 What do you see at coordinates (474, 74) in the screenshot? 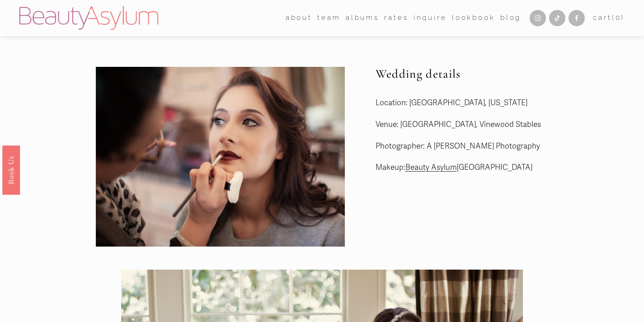
I see `h2: Wedding details` at bounding box center [474, 74].